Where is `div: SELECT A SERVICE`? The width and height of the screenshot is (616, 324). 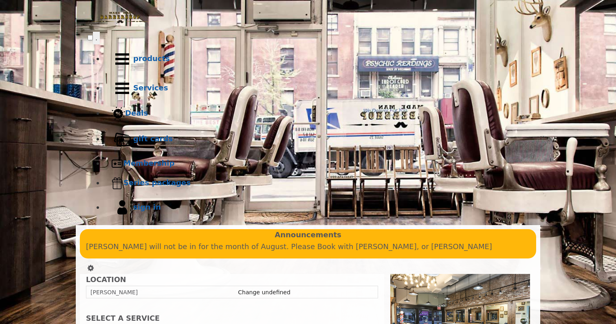
div: SELECT A SERVICE is located at coordinates (232, 319).